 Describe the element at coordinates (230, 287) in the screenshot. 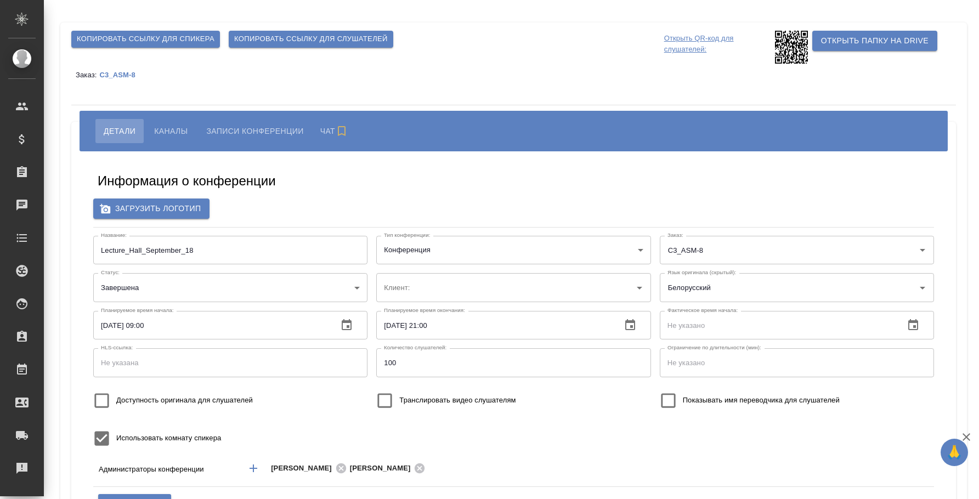

I see `div: Завершена` at that location.